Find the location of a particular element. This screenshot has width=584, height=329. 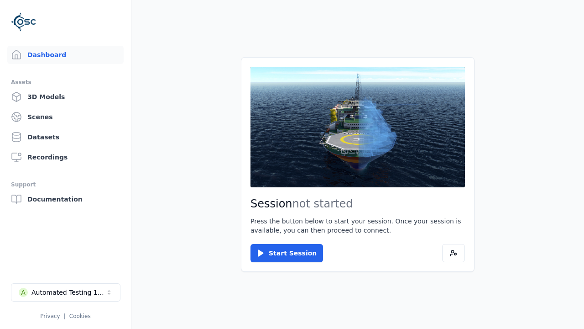

img: Logo is located at coordinates (24, 22).